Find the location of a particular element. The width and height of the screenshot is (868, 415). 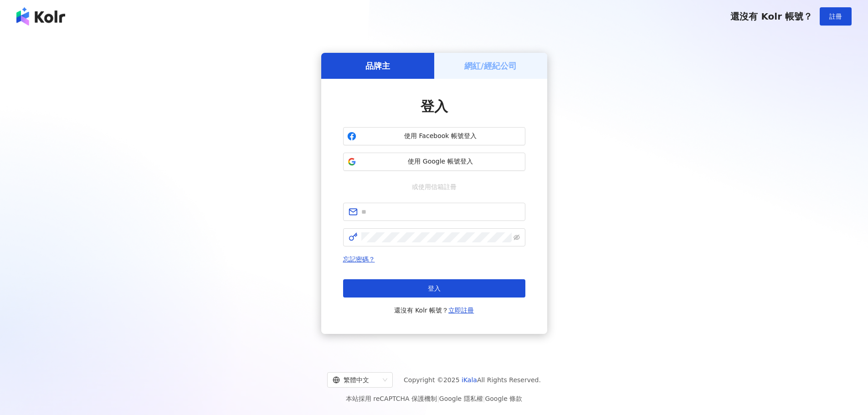

span: 本站採用 reCAPTCHA 保護機制 is located at coordinates (434, 398).